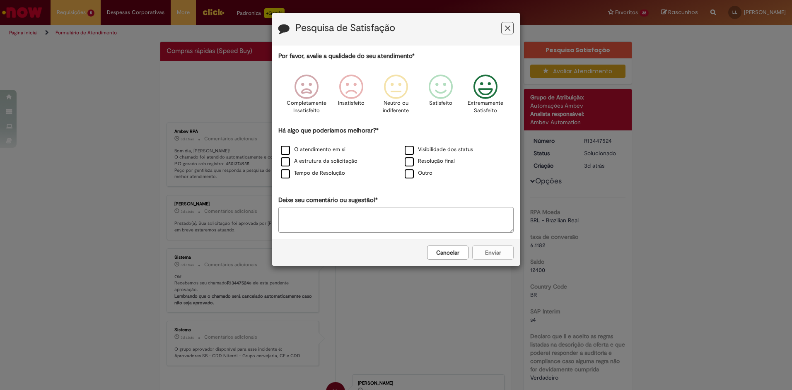 The height and width of the screenshot is (390, 792). What do you see at coordinates (313, 173) in the screenshot?
I see `label: Tempo de Resolução` at bounding box center [313, 173].